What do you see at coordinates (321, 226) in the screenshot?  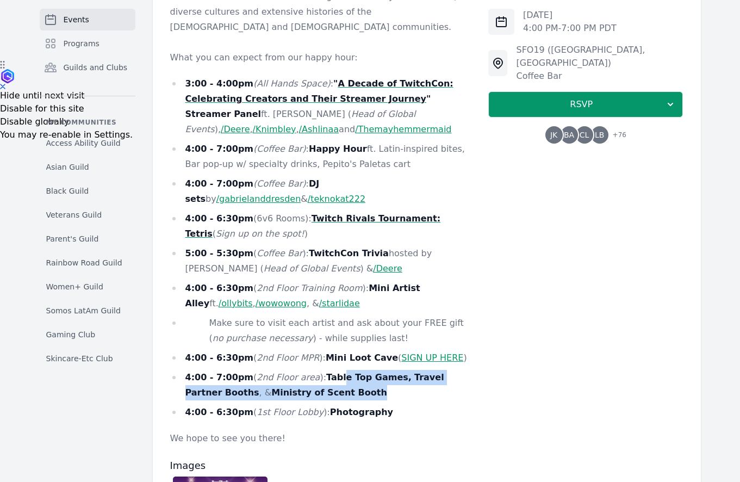 I see `li: (6v6 Rooms): ( )` at bounding box center [321, 226].